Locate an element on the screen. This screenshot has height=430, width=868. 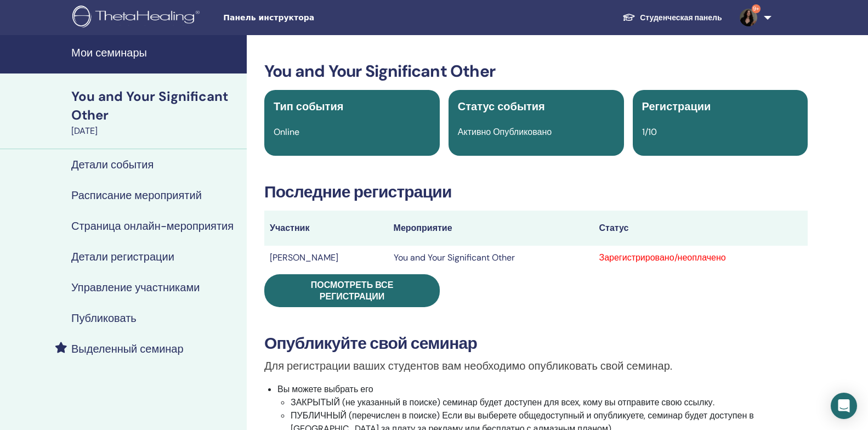
h4: Управление участниками is located at coordinates (135, 287).